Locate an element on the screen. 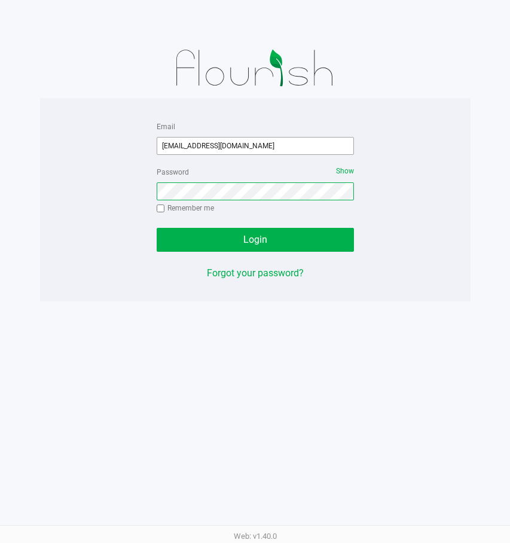 The width and height of the screenshot is (510, 543). label: Password is located at coordinates (173, 172).